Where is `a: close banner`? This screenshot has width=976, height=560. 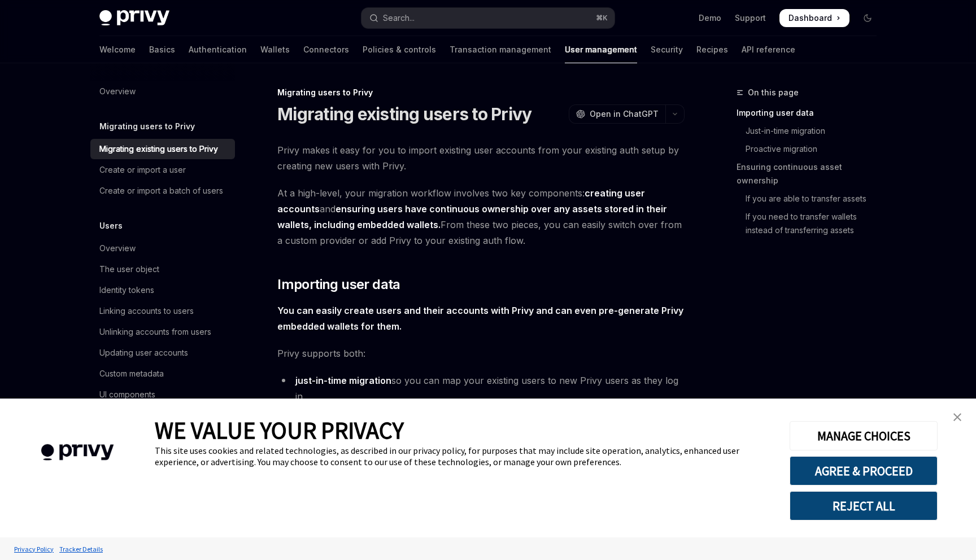
a: close banner is located at coordinates (958, 418).